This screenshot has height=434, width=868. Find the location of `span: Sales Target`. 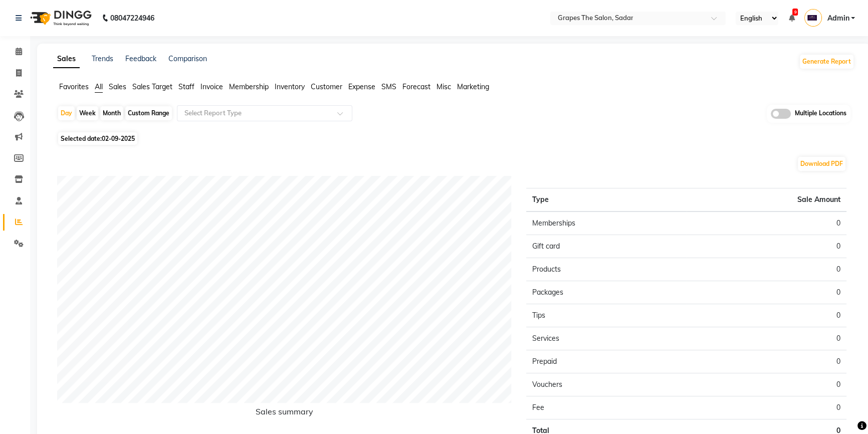

span: Sales Target is located at coordinates (152, 87).